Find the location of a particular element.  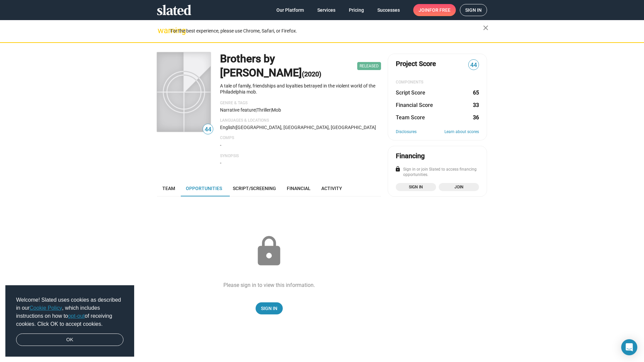

a: Join is located at coordinates (459, 187).